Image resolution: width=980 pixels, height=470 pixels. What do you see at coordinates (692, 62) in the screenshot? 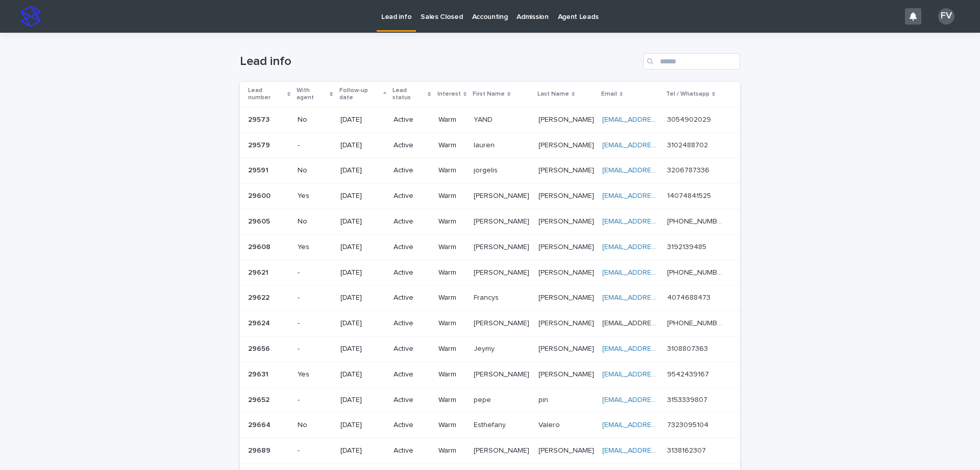
I see `div: Search` at bounding box center [692, 62].